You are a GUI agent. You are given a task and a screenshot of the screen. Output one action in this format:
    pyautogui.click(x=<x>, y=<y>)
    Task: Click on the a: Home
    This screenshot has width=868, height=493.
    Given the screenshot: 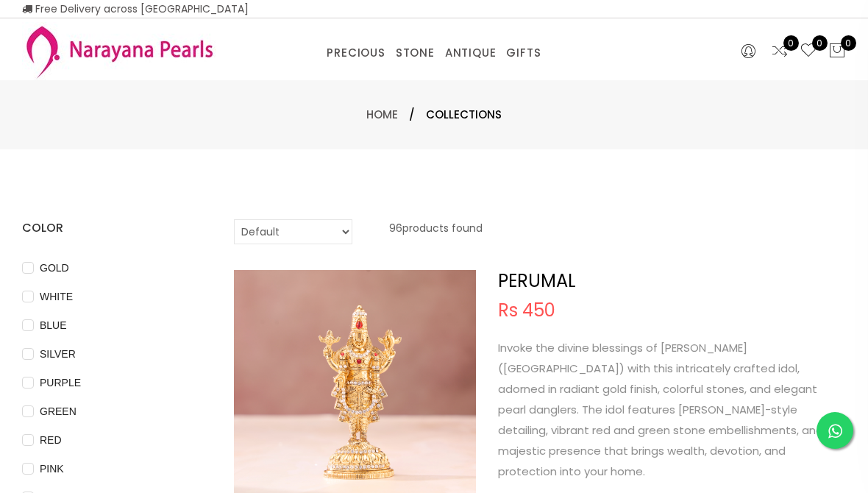 What is the action you would take?
    pyautogui.click(x=382, y=114)
    